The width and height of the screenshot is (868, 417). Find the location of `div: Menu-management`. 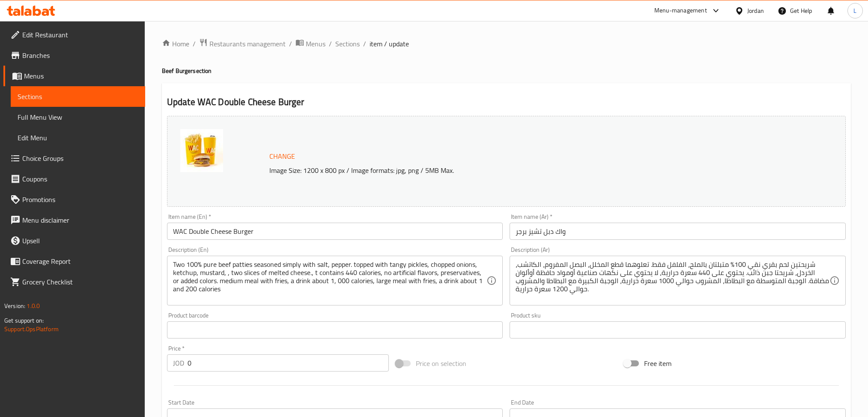

div: Menu-management is located at coordinates (681, 10).